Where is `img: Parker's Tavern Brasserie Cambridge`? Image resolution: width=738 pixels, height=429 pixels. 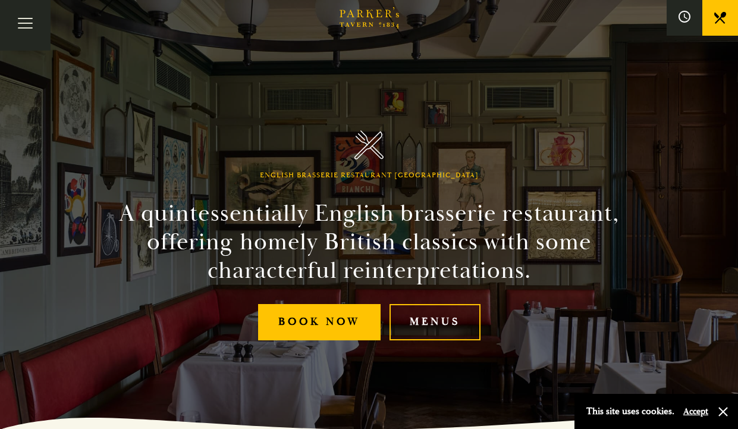
img: Parker's Tavern Brasserie Cambridge is located at coordinates (369, 145).